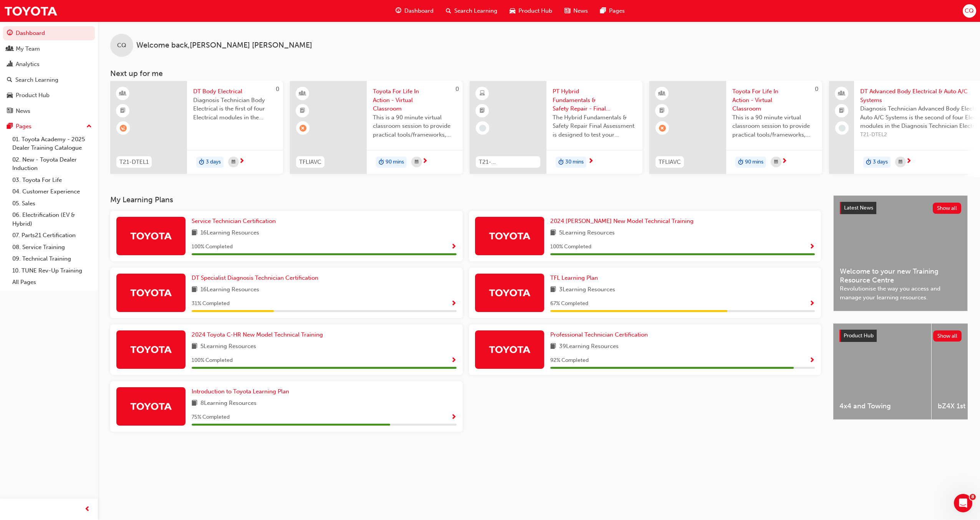 The height and width of the screenshot is (520, 980). I want to click on span: T21-PTHV_HYBRID_EXAM, so click(508, 162).